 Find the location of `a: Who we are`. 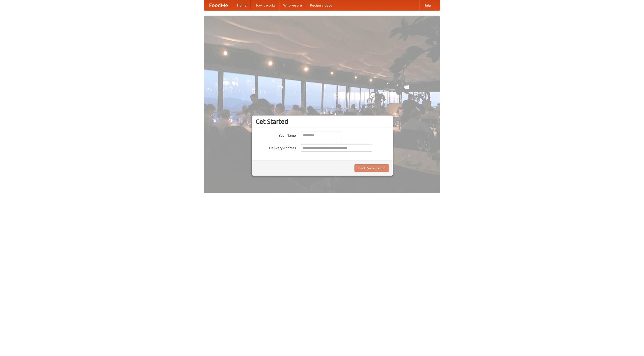

a: Who we are is located at coordinates (293, 5).